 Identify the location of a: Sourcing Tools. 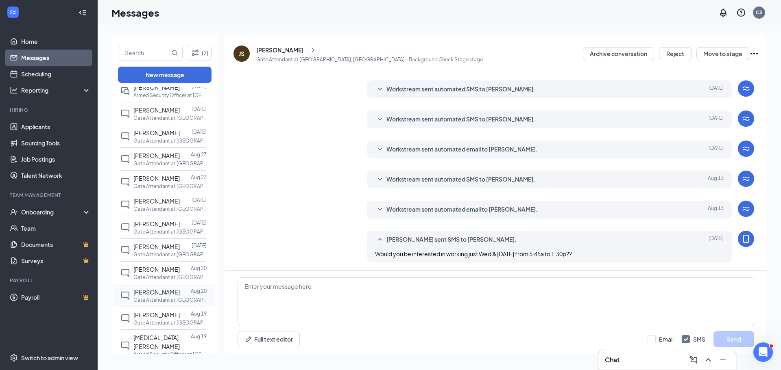
(56, 143).